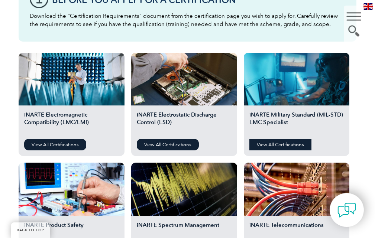  Describe the element at coordinates (187, 20) in the screenshot. I see `p: Download the “Certification Requirements” document from the certification page you wish to apply ...` at that location.